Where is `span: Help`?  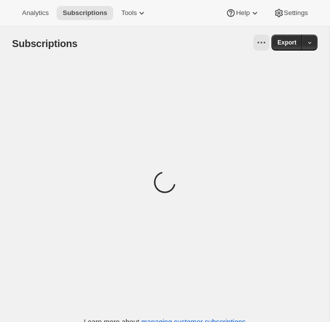
span: Help is located at coordinates (242, 13).